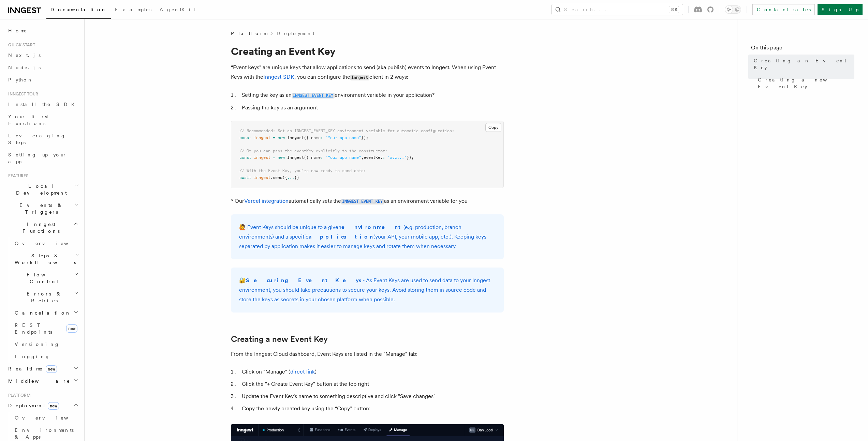 This screenshot has width=868, height=441. I want to click on a: Setting up your app, so click(43, 158).